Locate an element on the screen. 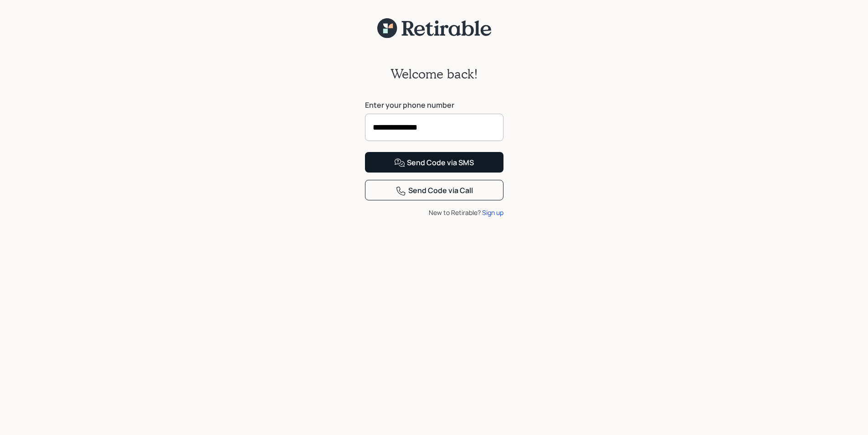 This screenshot has height=435, width=868. button: Send Code via SMS is located at coordinates (435, 162).